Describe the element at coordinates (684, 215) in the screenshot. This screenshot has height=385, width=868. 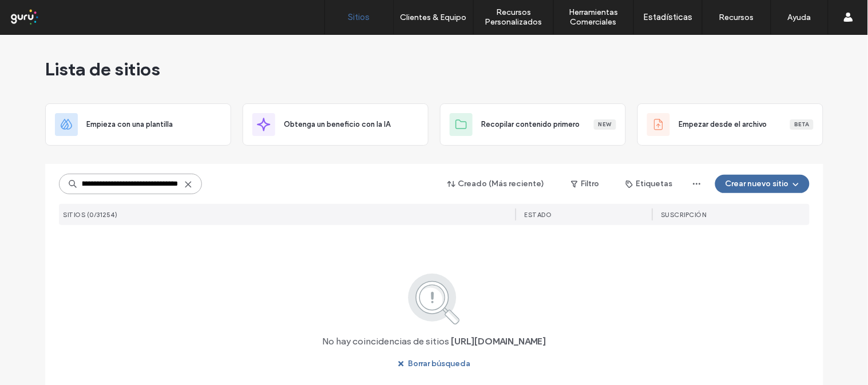
I see `span: Suscripción` at that location.